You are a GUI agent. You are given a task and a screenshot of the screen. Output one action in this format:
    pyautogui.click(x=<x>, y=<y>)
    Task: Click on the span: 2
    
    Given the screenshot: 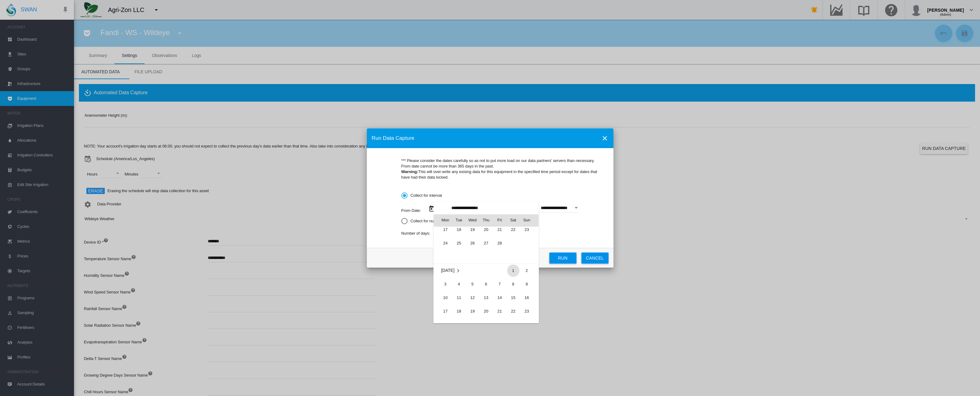 What is the action you would take?
    pyautogui.click(x=527, y=271)
    